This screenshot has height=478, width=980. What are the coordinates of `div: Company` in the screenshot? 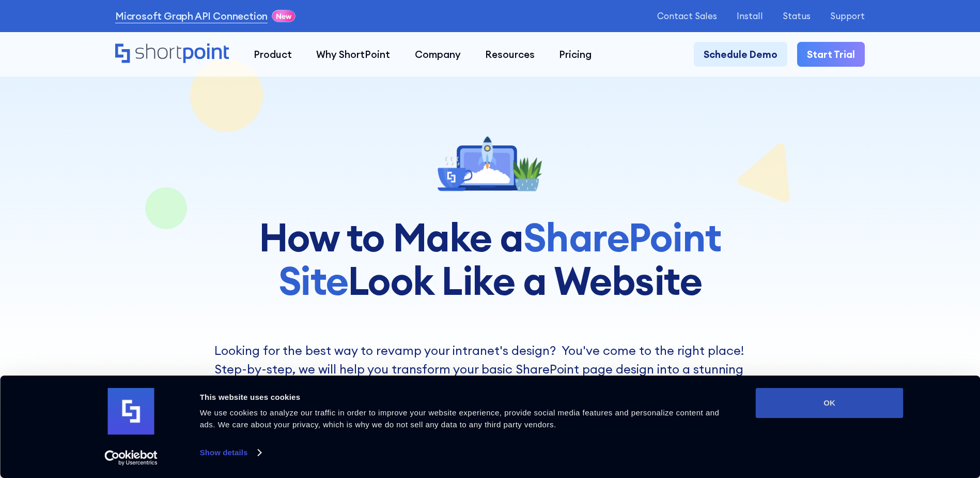 It's located at (437, 54).